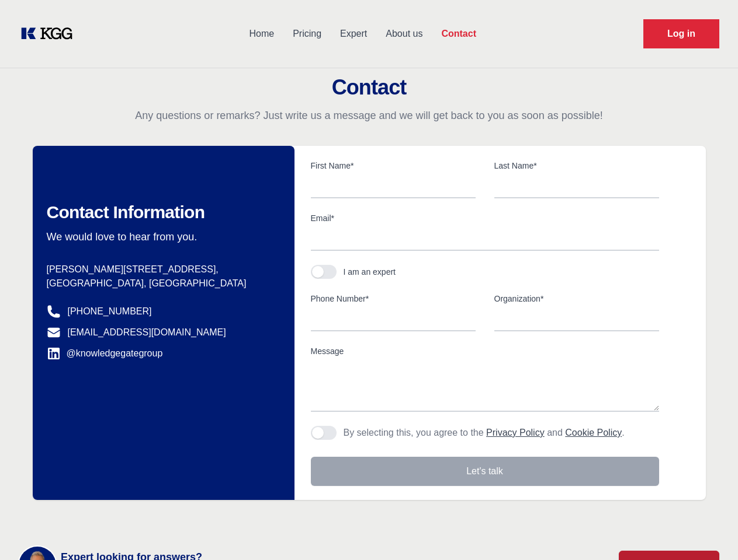  Describe the element at coordinates (51, 34) in the screenshot. I see `a: KOL Knowledge Platform: Talk to Key External Experts (KEE)` at that location.